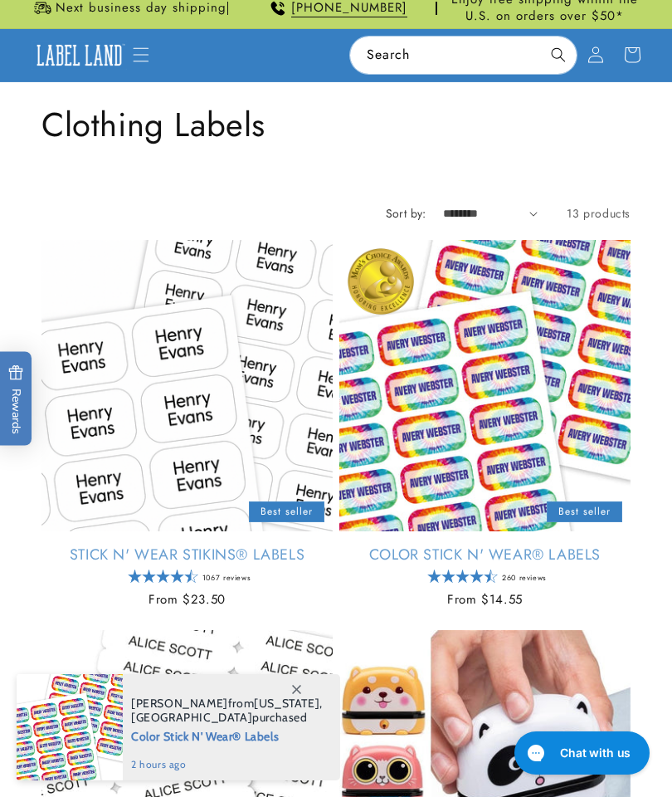 Image resolution: width=672 pixels, height=797 pixels. I want to click on img: Label Land, so click(78, 56).